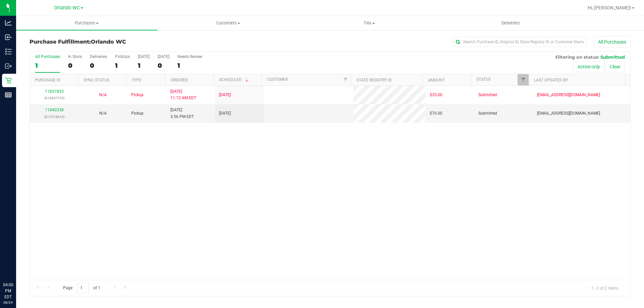  I want to click on h3: Purchase Fulfillment:, so click(129, 42).